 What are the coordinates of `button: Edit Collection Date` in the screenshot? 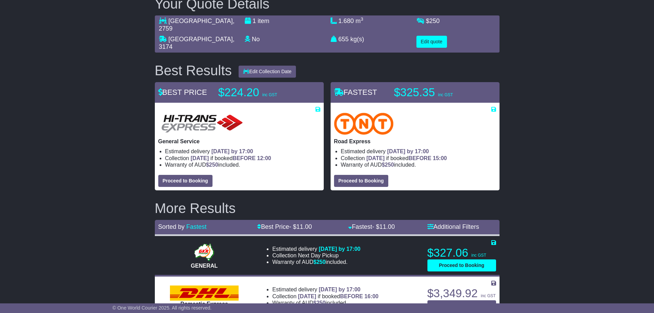 It's located at (267, 71).